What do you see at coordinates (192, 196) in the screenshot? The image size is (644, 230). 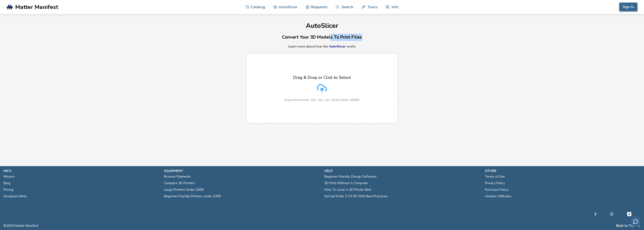 I see `a: Beginner Friendly Printers under $300` at bounding box center [192, 196].